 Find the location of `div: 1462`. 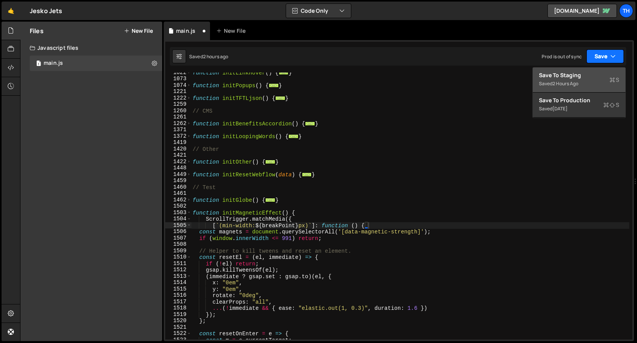

div: 1462 is located at coordinates (178, 200).